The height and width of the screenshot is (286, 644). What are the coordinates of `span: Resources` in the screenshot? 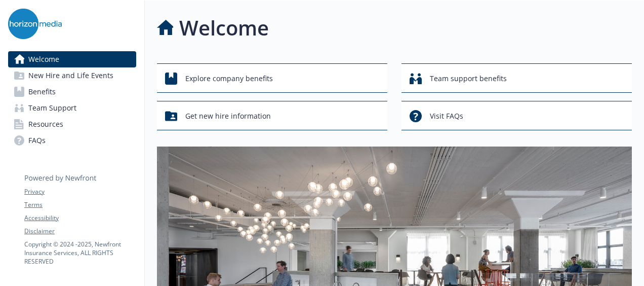 It's located at (46, 124).